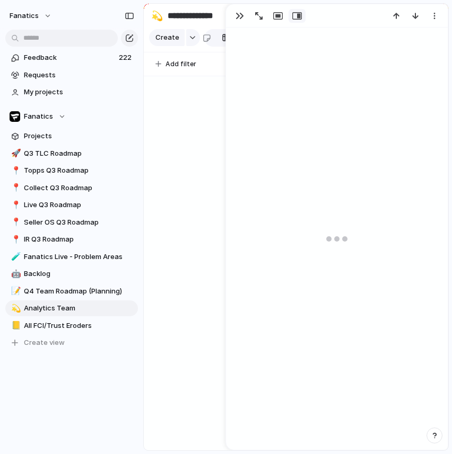 The width and height of the screenshot is (452, 454). Describe the element at coordinates (72, 223) in the screenshot. I see `a: 📍Seller OS Q3 Roadmap` at that location.